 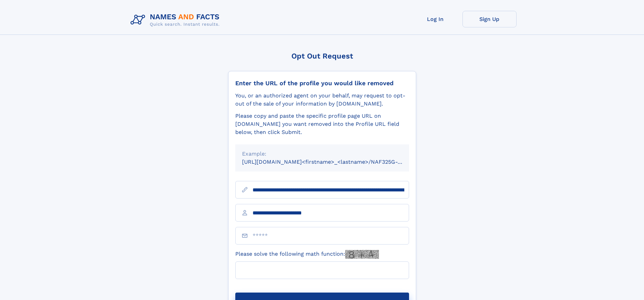 What do you see at coordinates (322, 154) in the screenshot?
I see `div: Example:` at bounding box center [322, 154].